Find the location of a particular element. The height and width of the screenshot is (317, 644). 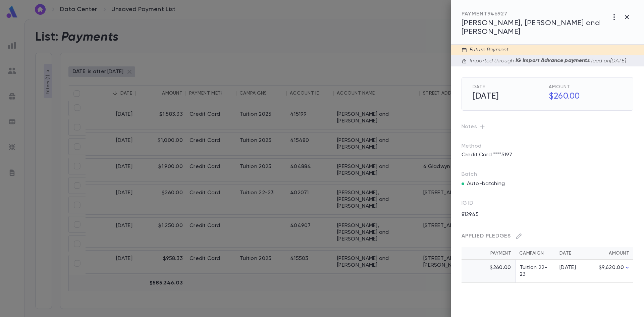

span: Applied Pledges is located at coordinates (486, 236).